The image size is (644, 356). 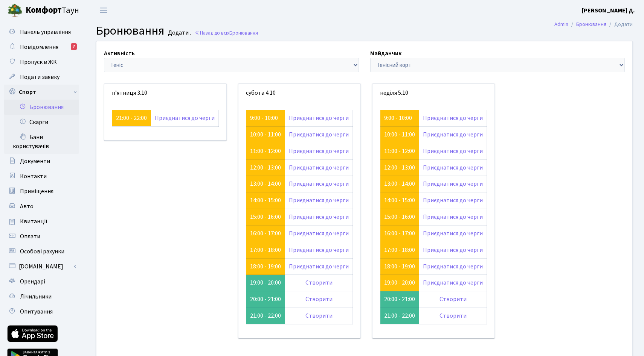 What do you see at coordinates (620, 24) in the screenshot?
I see `li: Додати` at bounding box center [620, 24].